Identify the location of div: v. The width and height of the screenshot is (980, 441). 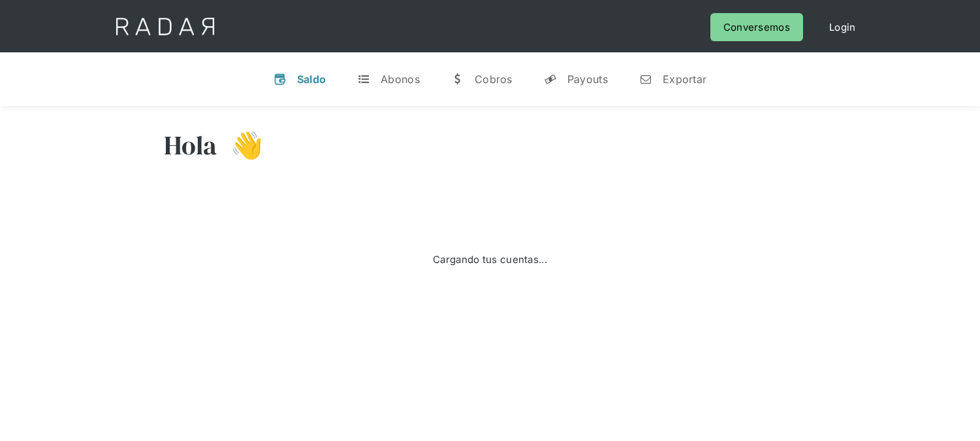
(281, 79).